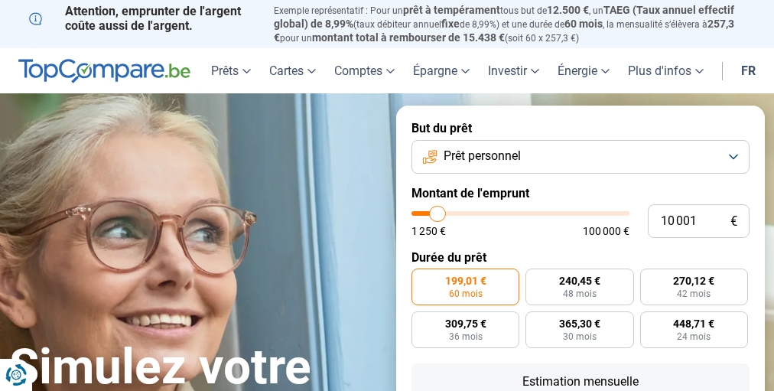 This screenshot has height=391, width=774. What do you see at coordinates (580, 281) in the screenshot?
I see `span: 240,45 €` at bounding box center [580, 281].